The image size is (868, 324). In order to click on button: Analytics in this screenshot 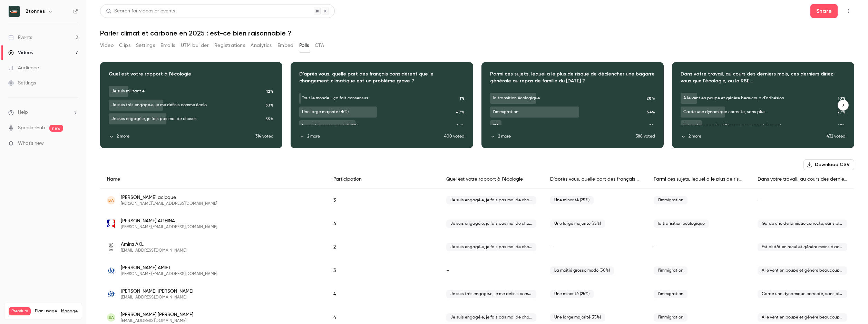, I will do `click(261, 45)`.